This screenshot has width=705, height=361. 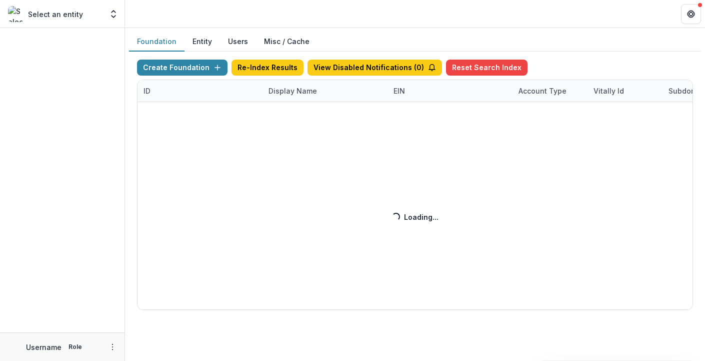 I want to click on img: Select an entity, so click(x=16, y=14).